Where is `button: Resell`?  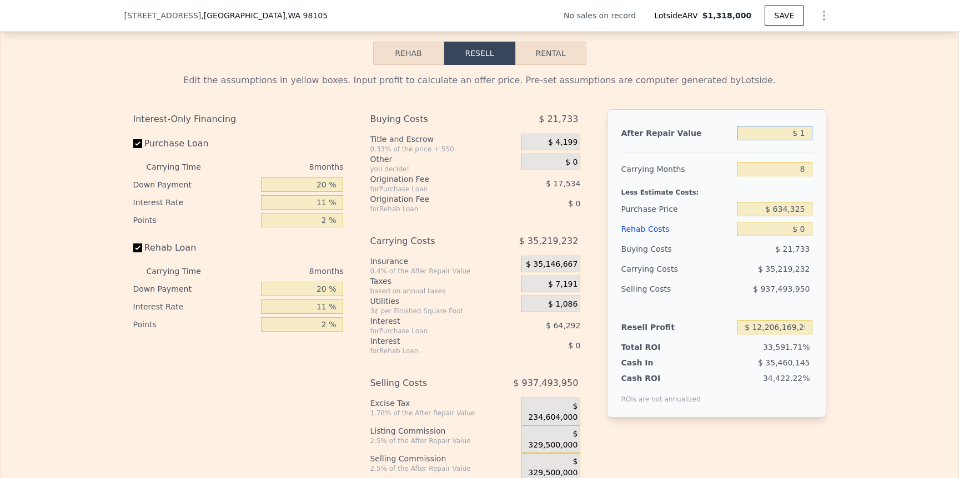
button: Resell is located at coordinates (480, 53).